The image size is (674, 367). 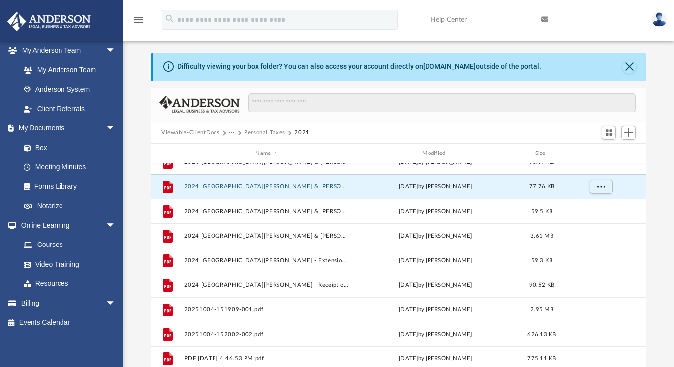 What do you see at coordinates (442, 103) in the screenshot?
I see `input: Search files and folders` at bounding box center [442, 103].